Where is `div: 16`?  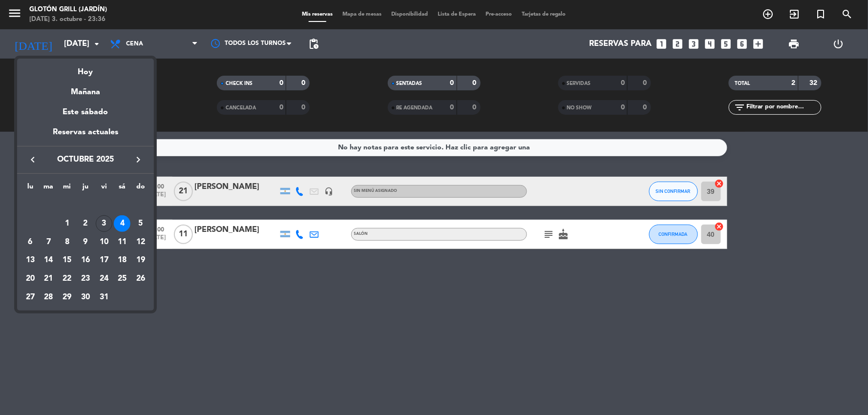
div: 16 is located at coordinates (86, 260).